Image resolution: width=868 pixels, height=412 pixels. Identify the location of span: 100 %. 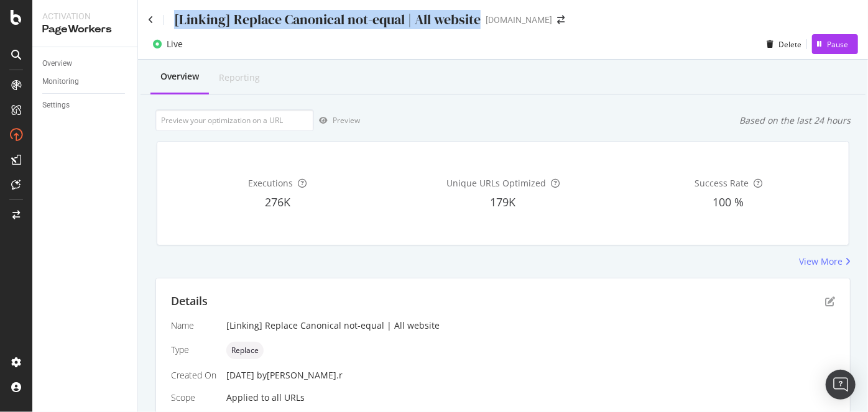
(729, 202).